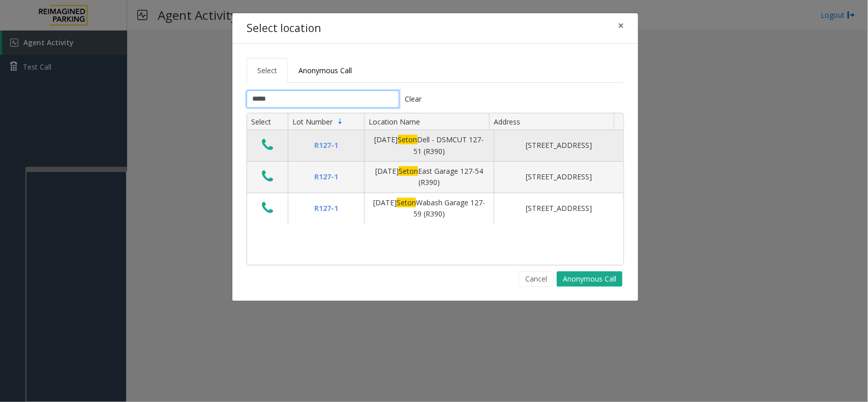  What do you see at coordinates (435, 189) in the screenshot?
I see `div: Data table` at bounding box center [435, 189].